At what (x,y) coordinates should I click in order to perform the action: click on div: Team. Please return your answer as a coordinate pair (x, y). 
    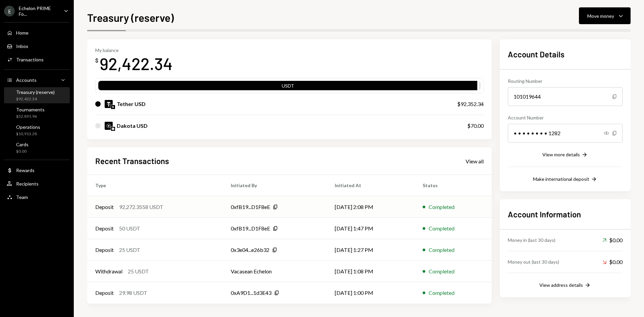
    Looking at the image, I should click on (22, 197).